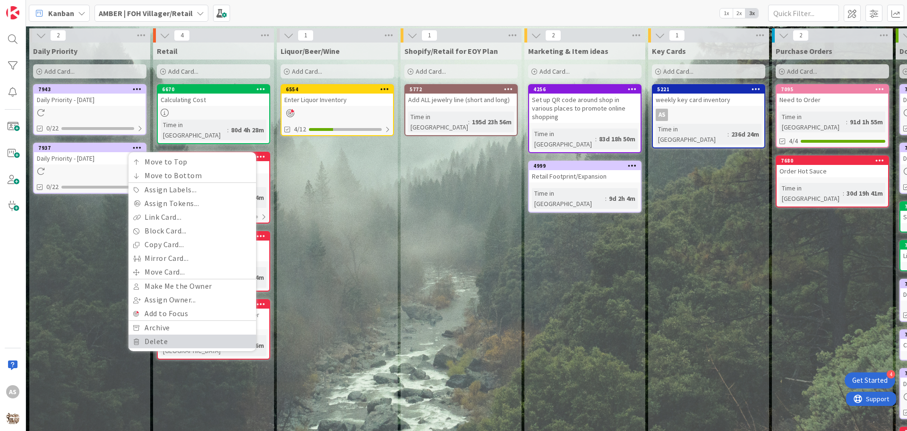 The height and width of the screenshot is (431, 907). What do you see at coordinates (669, 51) in the screenshot?
I see `span: Key Cards` at bounding box center [669, 51].